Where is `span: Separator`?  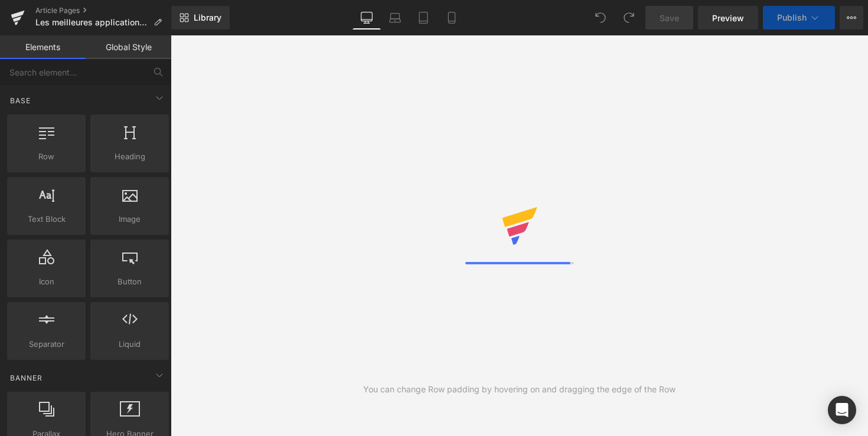 span: Separator is located at coordinates (46, 344).